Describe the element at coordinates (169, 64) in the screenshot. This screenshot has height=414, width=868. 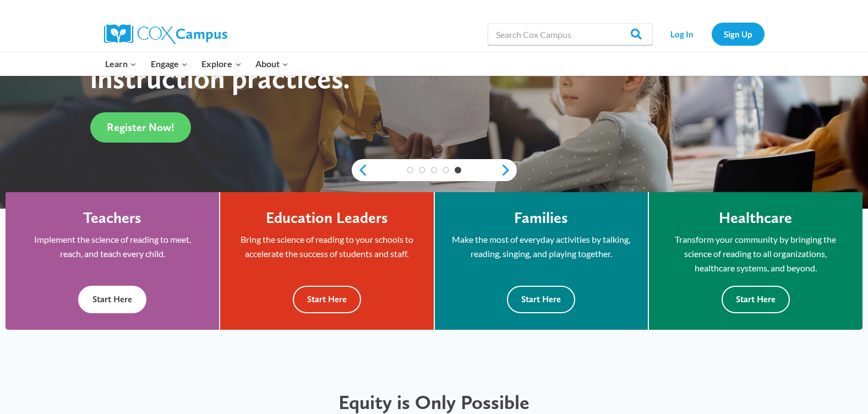
I see `button: Child menu of Engage` at that location.